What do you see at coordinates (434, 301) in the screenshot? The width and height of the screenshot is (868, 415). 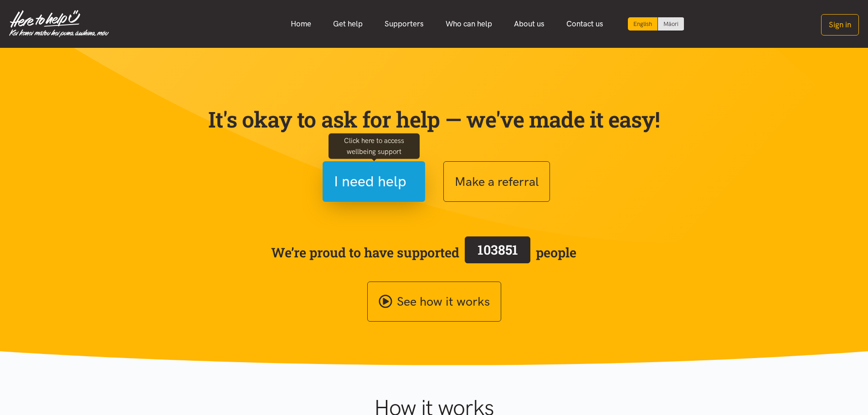 I see `a: See how it works` at bounding box center [434, 301].